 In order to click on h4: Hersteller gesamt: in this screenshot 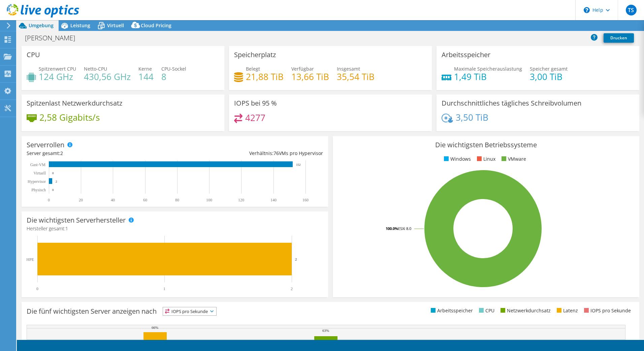, I will do `click(175, 229)`.